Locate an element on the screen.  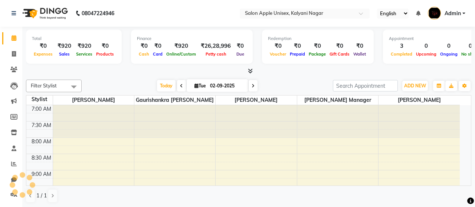
span: Upcoming is located at coordinates (426, 54).